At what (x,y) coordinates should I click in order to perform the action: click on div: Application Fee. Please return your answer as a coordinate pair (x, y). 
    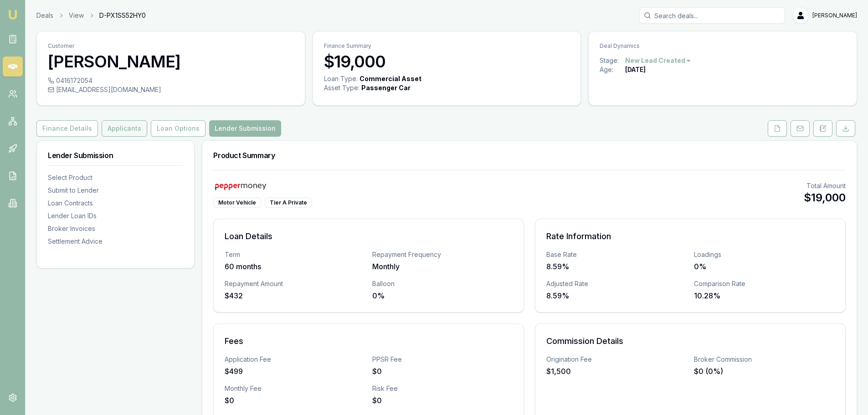
    Looking at the image, I should click on (295, 359).